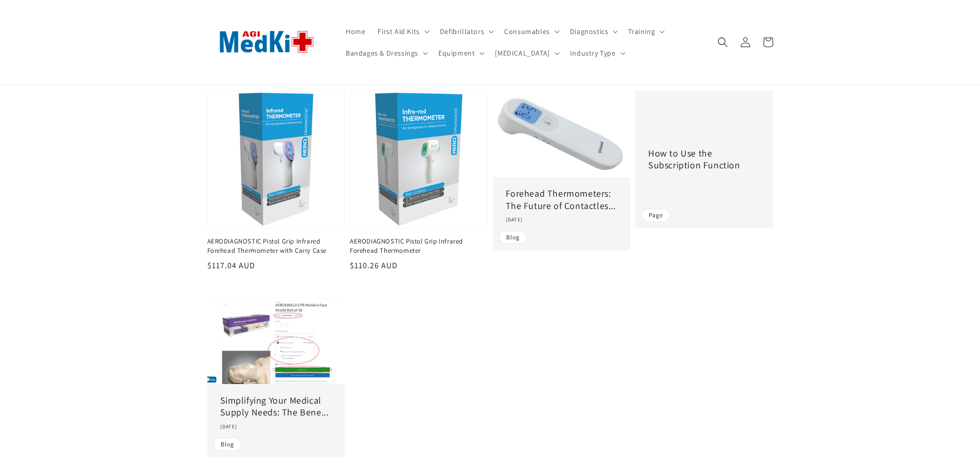 Image resolution: width=980 pixels, height=469 pixels. What do you see at coordinates (645, 32) in the screenshot?
I see `summary: Training` at bounding box center [645, 32].